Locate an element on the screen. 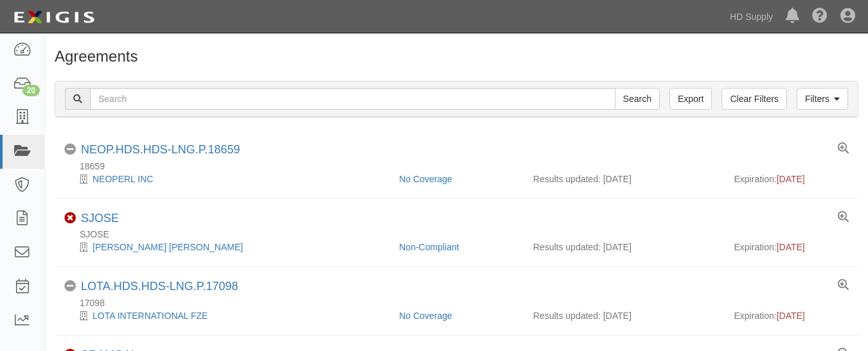 Image resolution: width=868 pixels, height=351 pixels. a: Export is located at coordinates (690, 99).